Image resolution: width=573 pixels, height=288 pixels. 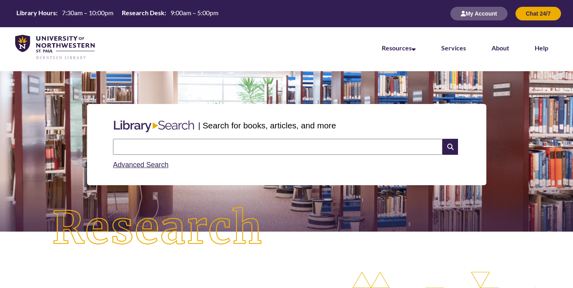 What do you see at coordinates (399, 48) in the screenshot?
I see `a: Resources` at bounding box center [399, 48].